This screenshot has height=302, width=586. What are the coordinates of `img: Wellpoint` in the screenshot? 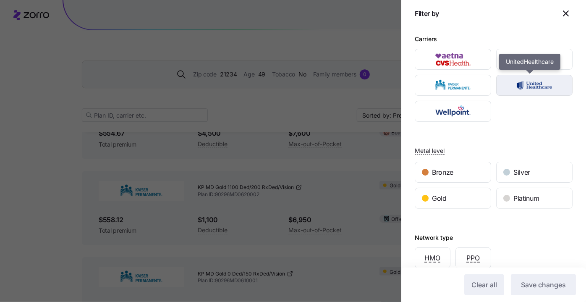 It's located at (453, 111).